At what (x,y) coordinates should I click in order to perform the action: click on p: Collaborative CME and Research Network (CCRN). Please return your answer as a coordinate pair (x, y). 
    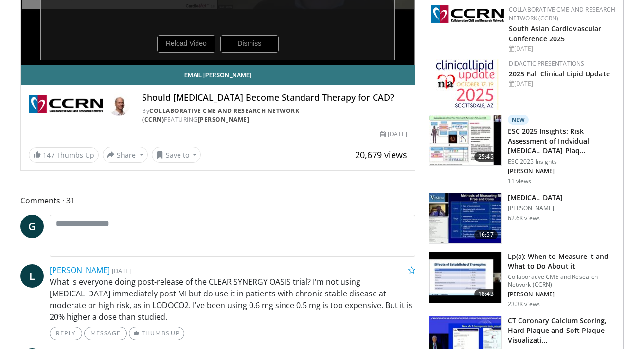
    Looking at the image, I should click on (562, 281).